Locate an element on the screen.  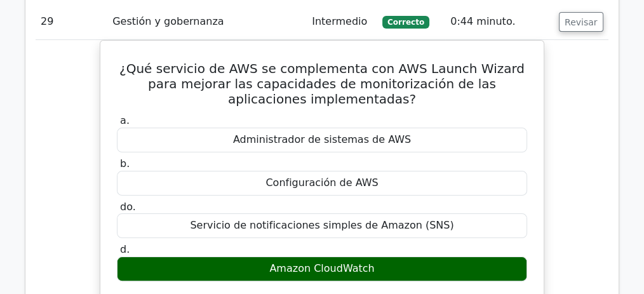
font: a. is located at coordinates (125, 120).